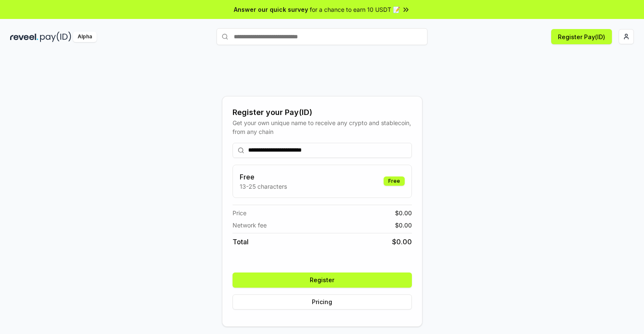 The image size is (644, 334). Describe the element at coordinates (322, 280) in the screenshot. I see `button: Register` at that location.